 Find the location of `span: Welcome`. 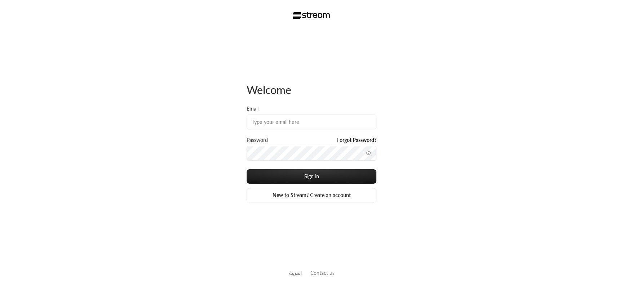

span: Welcome is located at coordinates (269, 90).